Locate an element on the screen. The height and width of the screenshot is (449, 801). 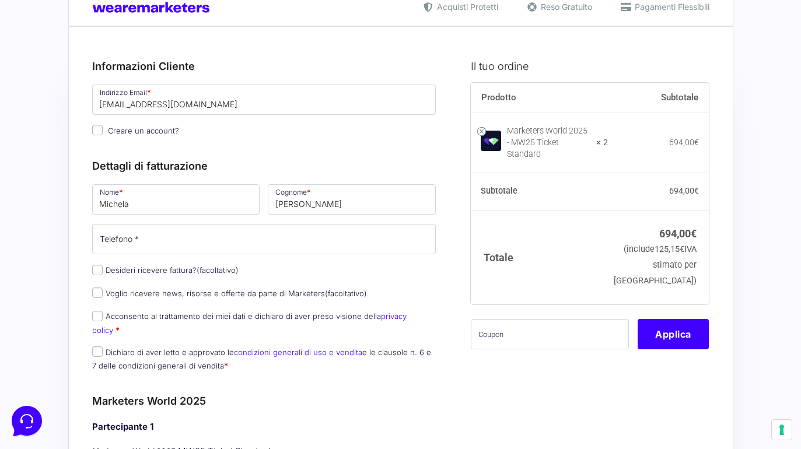
span: Creare un account? is located at coordinates (144, 131).